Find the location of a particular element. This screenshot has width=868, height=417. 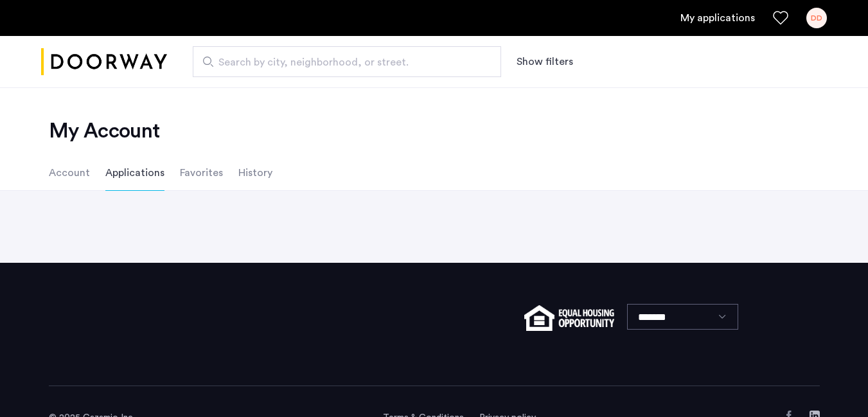

li: Account is located at coordinates (69, 173).